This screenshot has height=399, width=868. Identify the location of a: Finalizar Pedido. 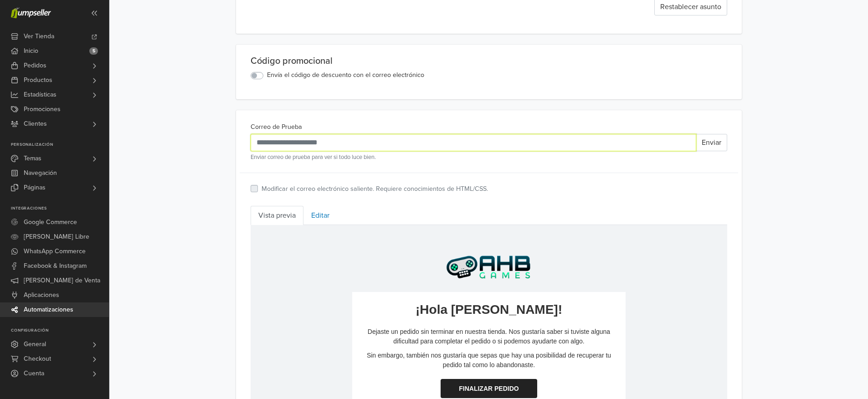
(238, 163).